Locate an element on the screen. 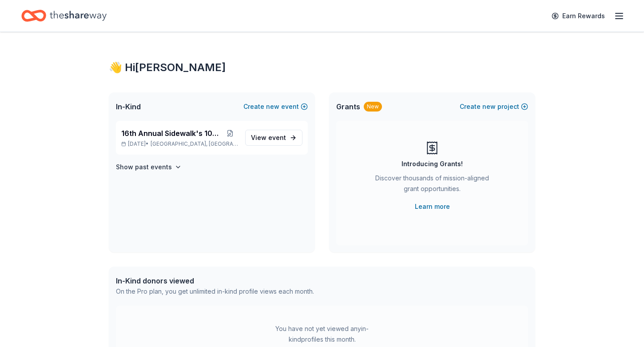 This screenshot has width=644, height=347. div: New is located at coordinates (372, 107).